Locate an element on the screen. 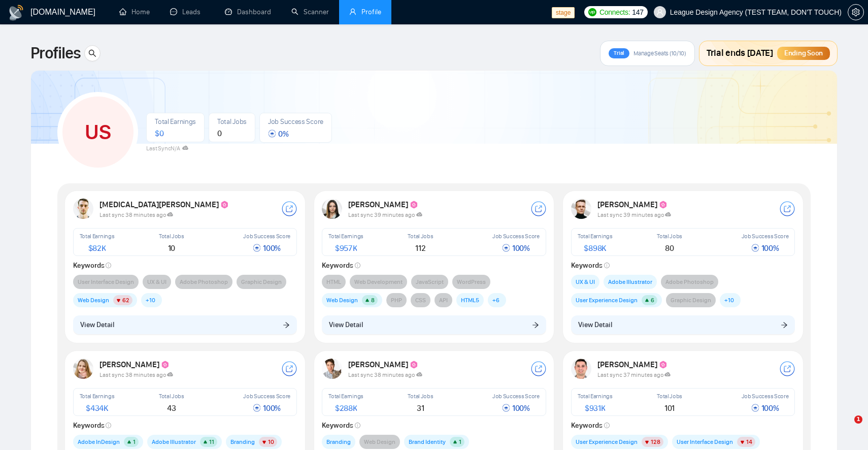 This screenshot has width=868, height=450. span: Manage Seats (10/10) is located at coordinates (660, 53).